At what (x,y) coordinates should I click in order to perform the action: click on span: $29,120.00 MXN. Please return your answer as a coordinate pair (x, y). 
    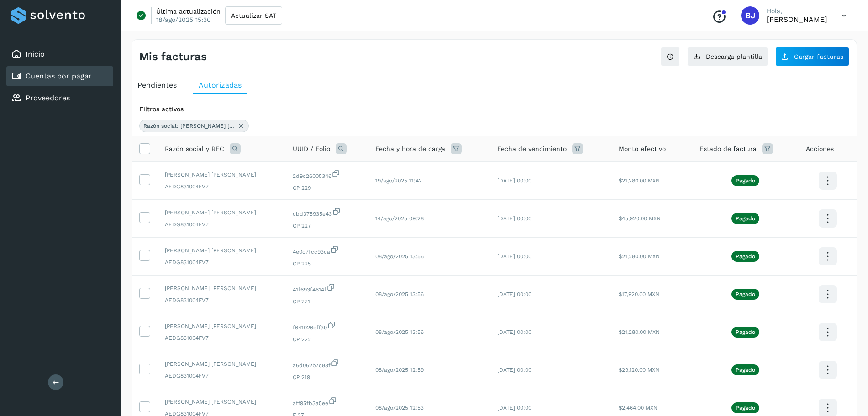
    Looking at the image, I should click on (639, 370).